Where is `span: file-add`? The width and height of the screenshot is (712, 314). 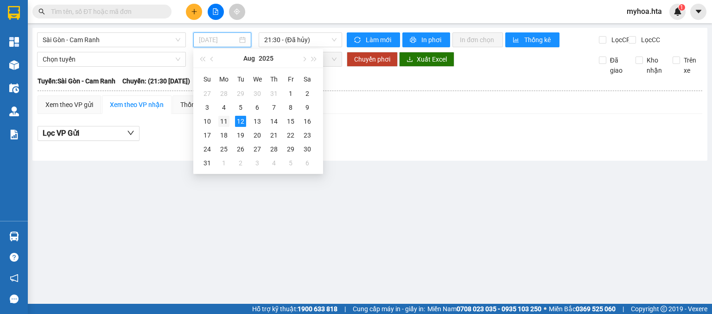 span: file-add is located at coordinates (216, 12).